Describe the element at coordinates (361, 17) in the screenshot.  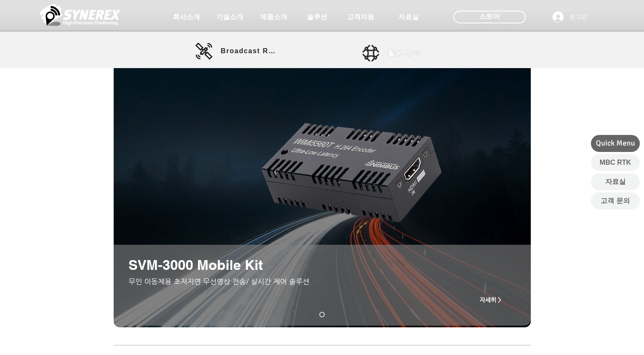
I see `a: 고객지원` at that location.